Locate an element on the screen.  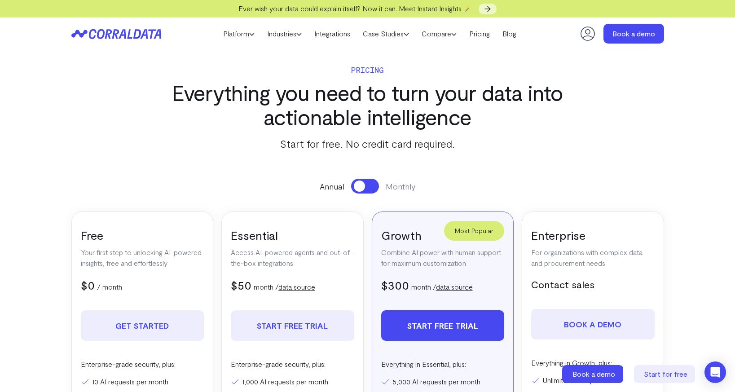
li: 1,000 AI requests per month is located at coordinates (292, 382).